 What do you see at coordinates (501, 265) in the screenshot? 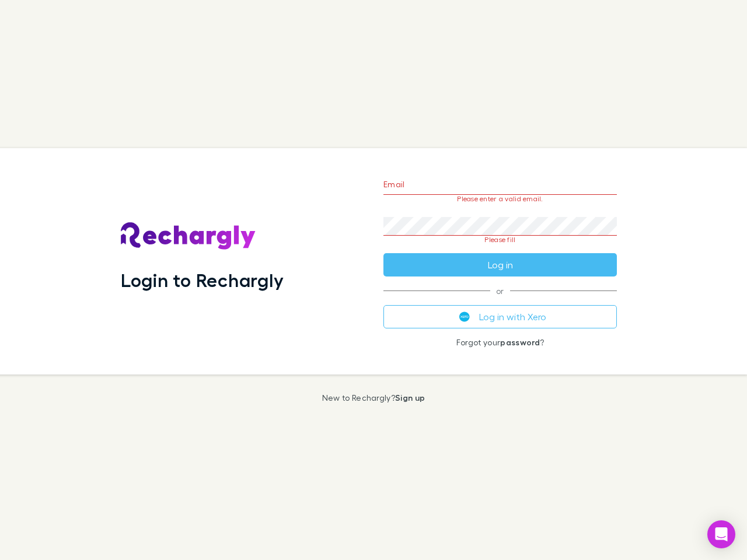
I see `button: Log in` at bounding box center [501, 265].